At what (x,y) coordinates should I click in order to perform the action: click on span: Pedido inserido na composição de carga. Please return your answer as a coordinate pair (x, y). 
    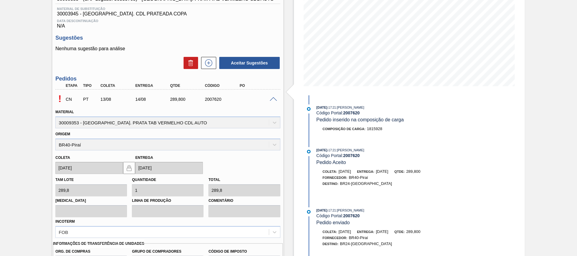
    Looking at the image, I should click on (360, 119).